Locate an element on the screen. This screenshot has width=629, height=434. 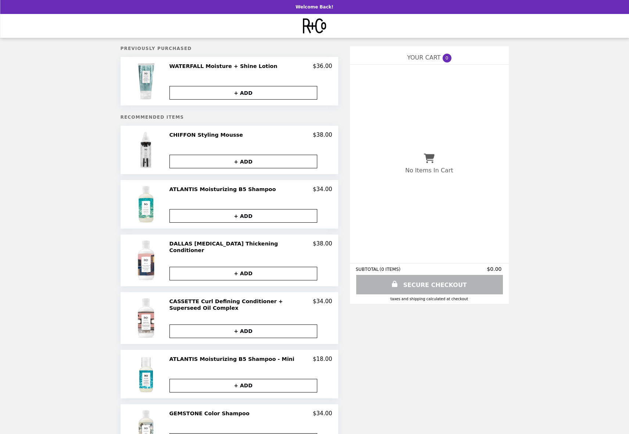
span: ( 0 ITEMS ) is located at coordinates (390, 269).